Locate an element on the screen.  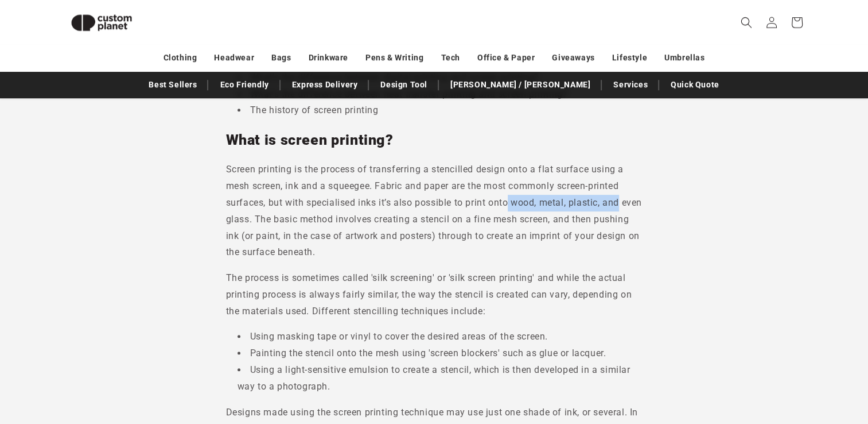
a: Lifestyle is located at coordinates (629, 57).